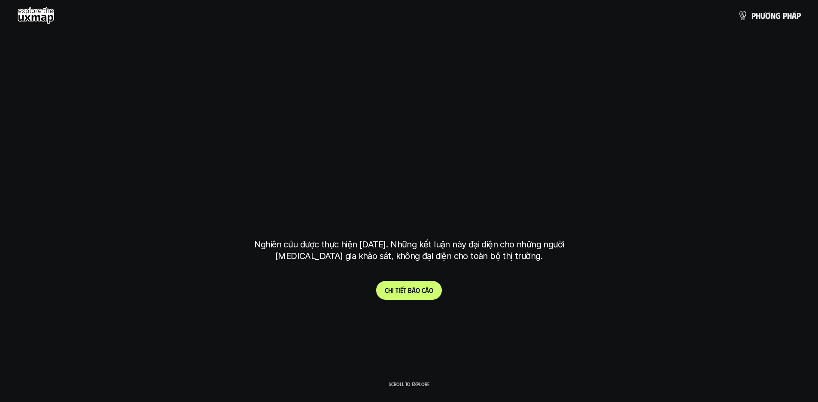  What do you see at coordinates (409, 290) in the screenshot?
I see `a: Chitiếtbáocáo` at bounding box center [409, 290].